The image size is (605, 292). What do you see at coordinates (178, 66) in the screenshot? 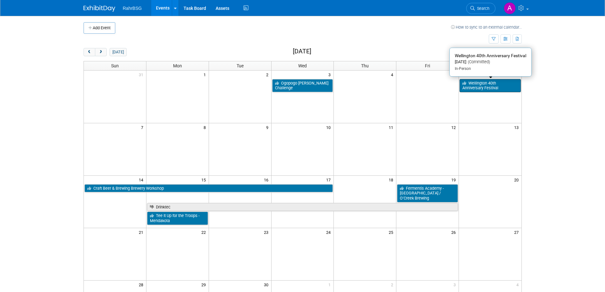
I see `span: Mon` at bounding box center [178, 66].